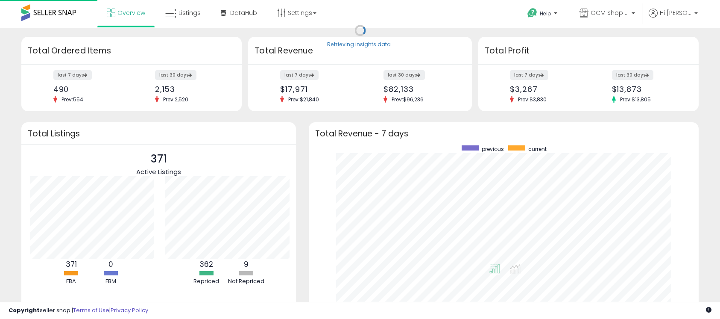  Describe the element at coordinates (360, 45) in the screenshot. I see `div: Retrieving insights data..` at that location.